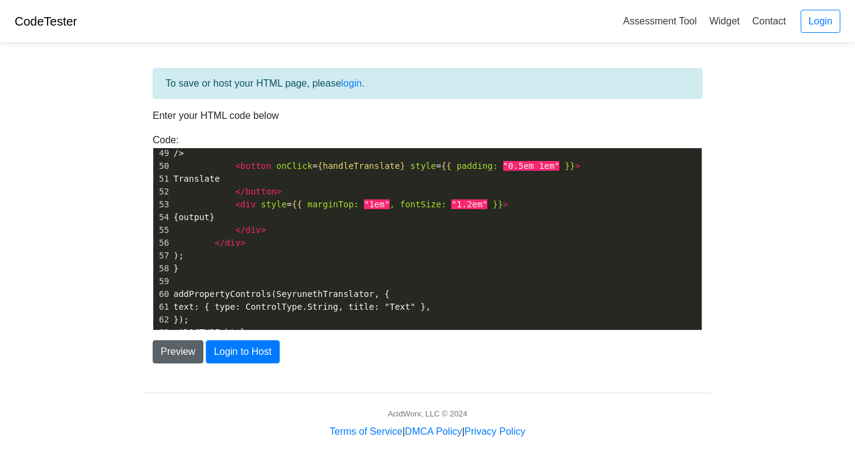 The width and height of the screenshot is (855, 475). I want to click on a: DMCA Policy, so click(433, 432).